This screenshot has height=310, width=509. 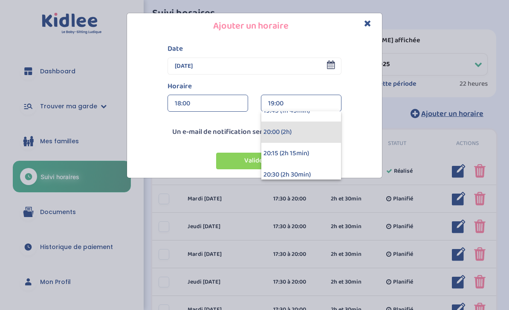 What do you see at coordinates (254, 86) in the screenshot?
I see `label: Horaire` at bounding box center [254, 86].